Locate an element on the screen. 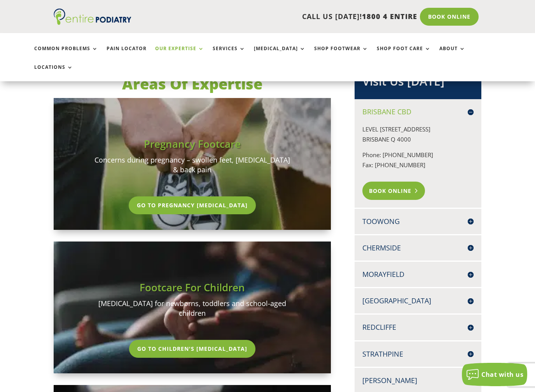  span: Chat with us is located at coordinates (503, 375).